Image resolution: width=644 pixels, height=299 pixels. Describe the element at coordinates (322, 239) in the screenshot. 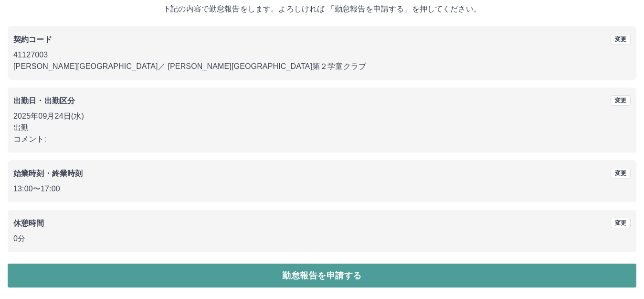

I see `p: 0分` at that location.